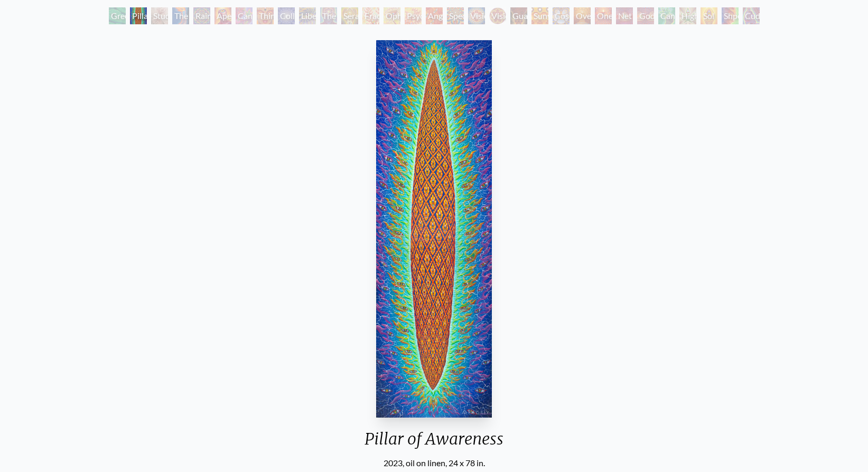 The height and width of the screenshot is (472, 868). What do you see at coordinates (265, 16) in the screenshot?
I see `div: Third Eye Tears of Joy` at bounding box center [265, 16].